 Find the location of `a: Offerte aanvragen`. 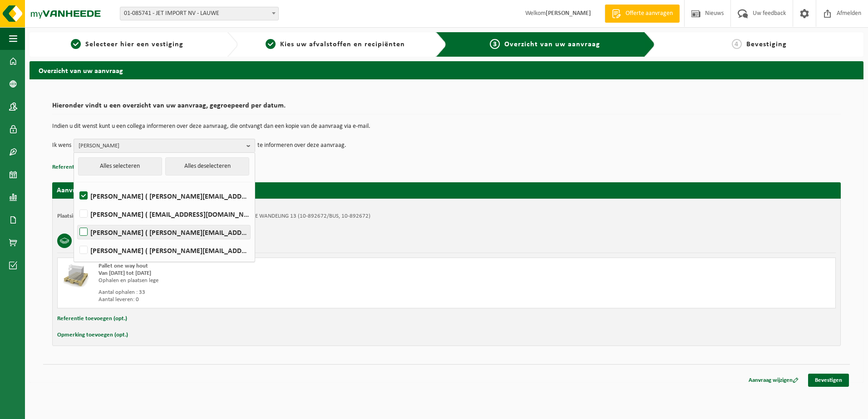

a: Offerte aanvragen is located at coordinates (642, 13).